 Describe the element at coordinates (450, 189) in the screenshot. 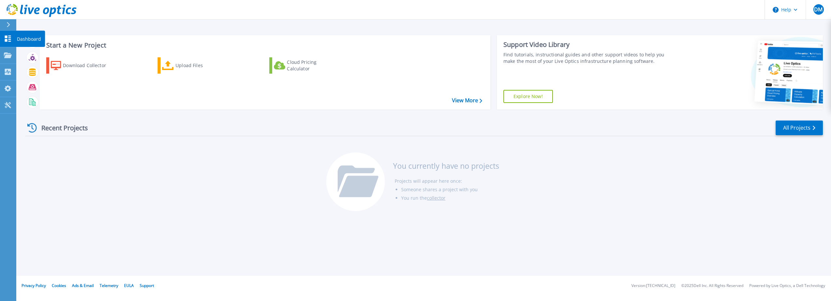

I see `li: Someone shares a project with you` at that location.